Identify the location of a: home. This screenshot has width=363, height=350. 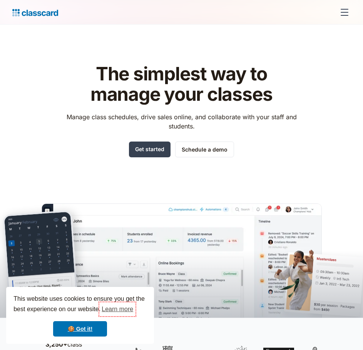
(35, 12).